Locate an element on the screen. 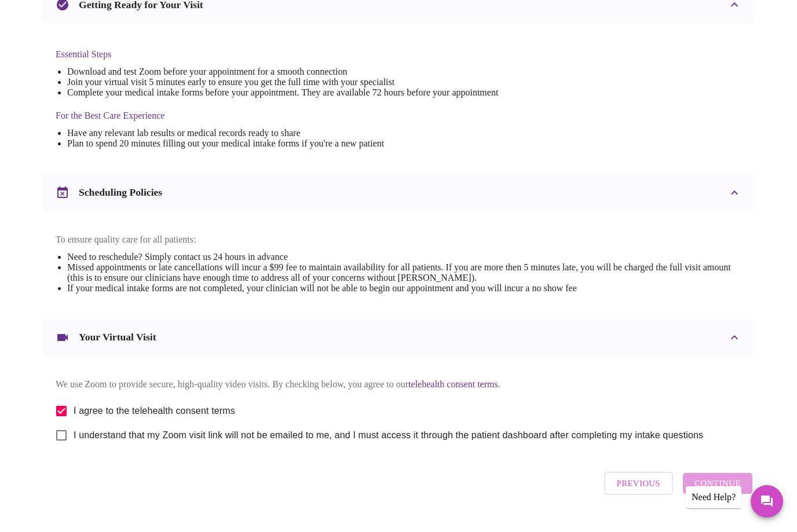 This screenshot has height=532, width=797. h3: Scheduling Policies is located at coordinates (120, 192).